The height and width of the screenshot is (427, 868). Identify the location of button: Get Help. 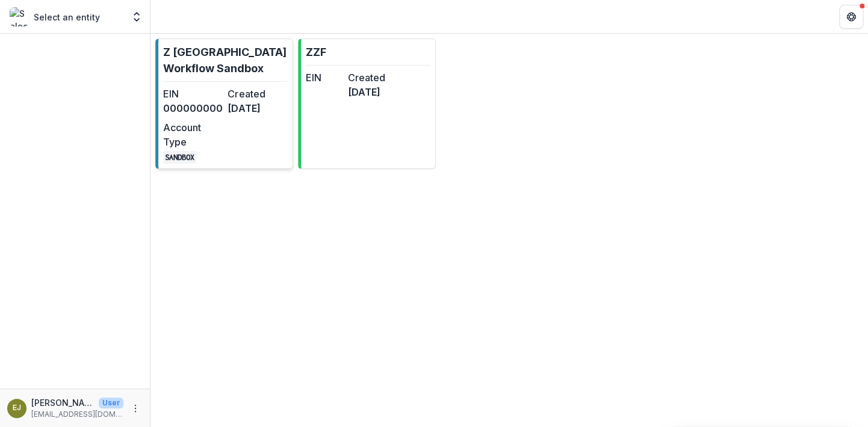
(851, 17).